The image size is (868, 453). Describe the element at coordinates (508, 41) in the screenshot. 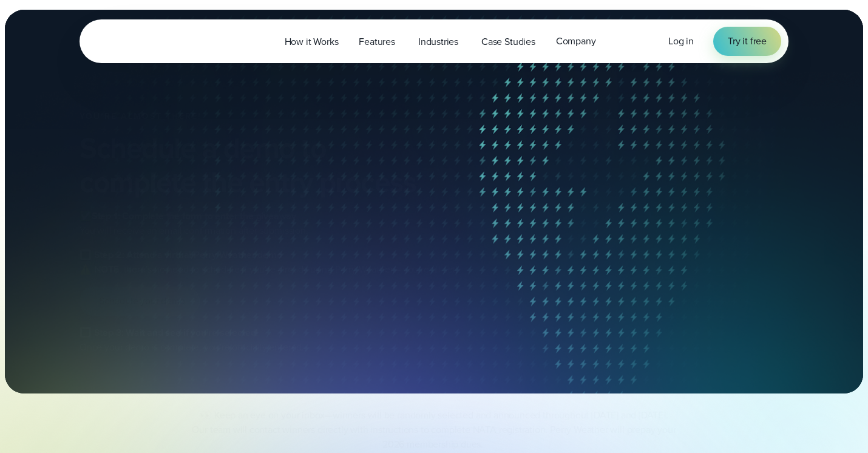

I see `a: Case Studies` at that location.